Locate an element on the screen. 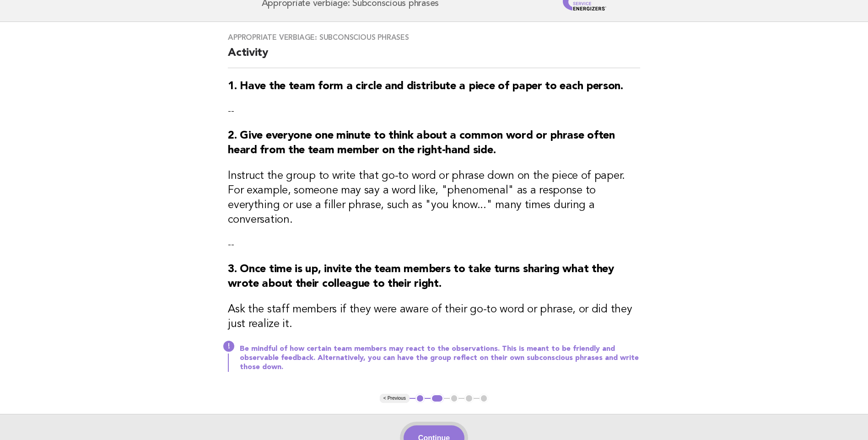 This screenshot has width=868, height=440. h2: Activity is located at coordinates (434, 57).